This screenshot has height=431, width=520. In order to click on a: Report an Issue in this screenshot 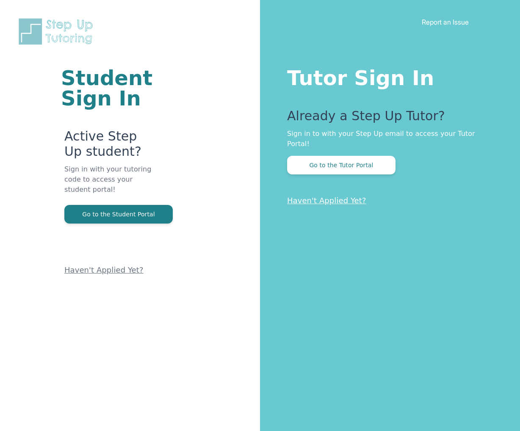, I will do `click(445, 22)`.